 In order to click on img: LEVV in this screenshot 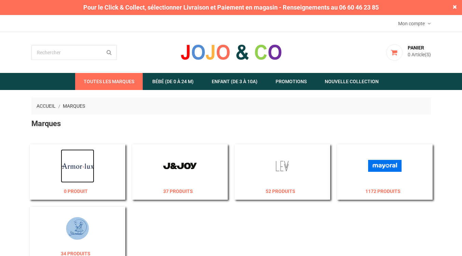, I will do `click(282, 166)`.